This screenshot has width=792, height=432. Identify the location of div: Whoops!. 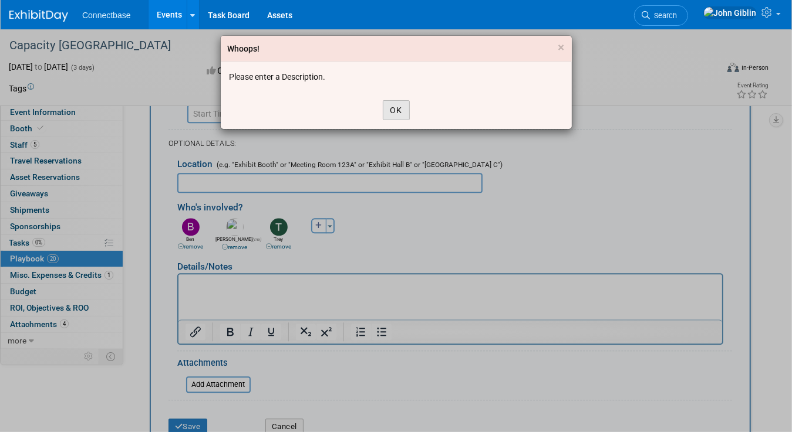
(244, 49).